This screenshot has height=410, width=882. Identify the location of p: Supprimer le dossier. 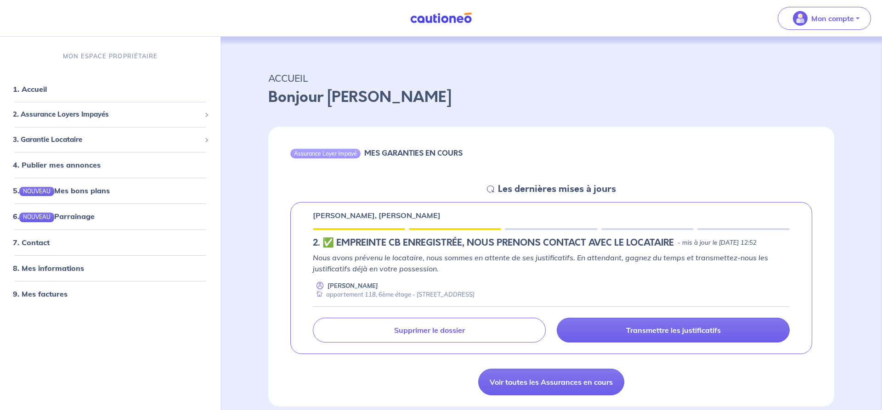
(430, 330).